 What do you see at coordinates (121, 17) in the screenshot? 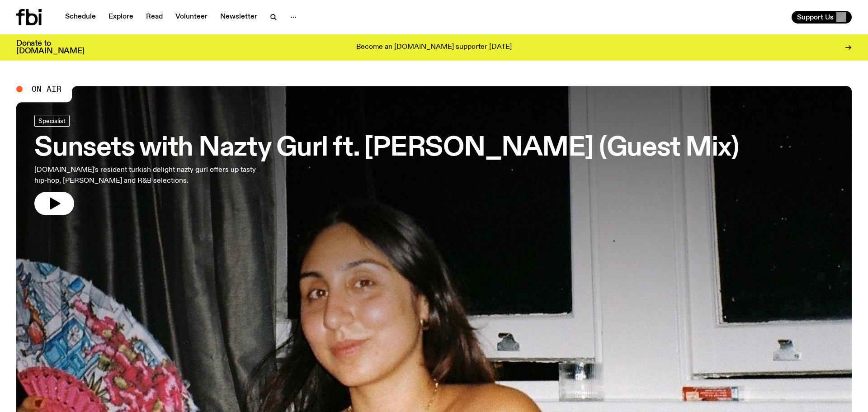
I see `a: Explore` at bounding box center [121, 17].